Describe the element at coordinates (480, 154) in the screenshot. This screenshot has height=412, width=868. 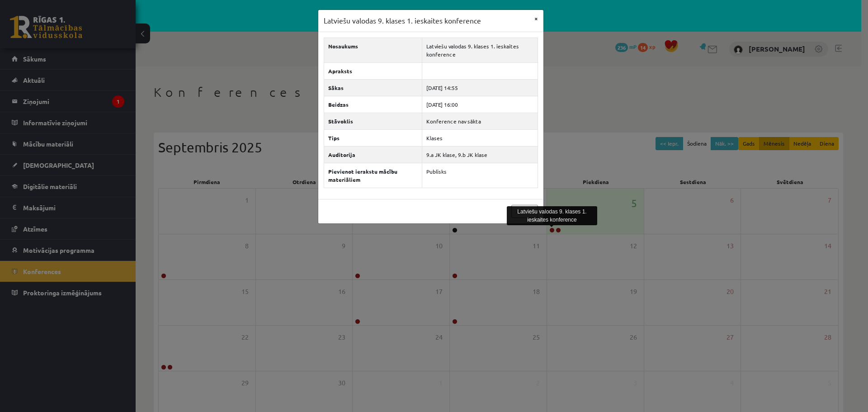
I see `td: 9.a JK klase, 9.b JK klase` at that location.